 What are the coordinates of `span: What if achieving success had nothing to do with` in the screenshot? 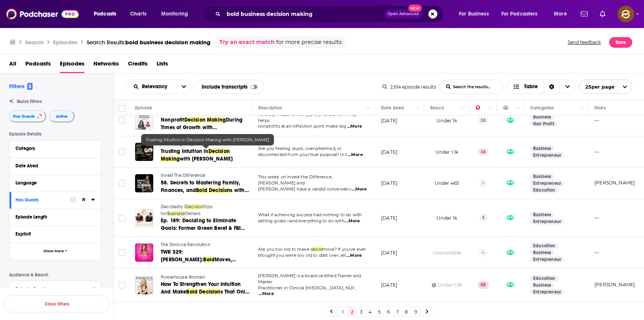 It's located at (310, 215).